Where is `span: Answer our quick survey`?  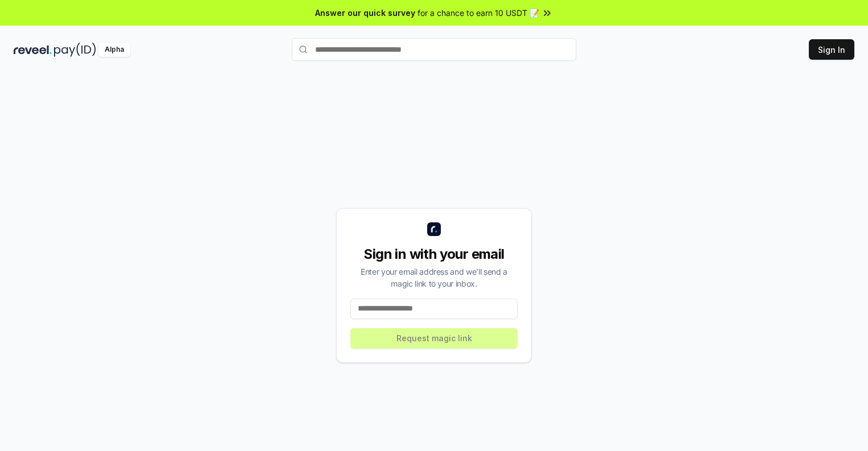
span: Answer our quick survey is located at coordinates (365, 13).